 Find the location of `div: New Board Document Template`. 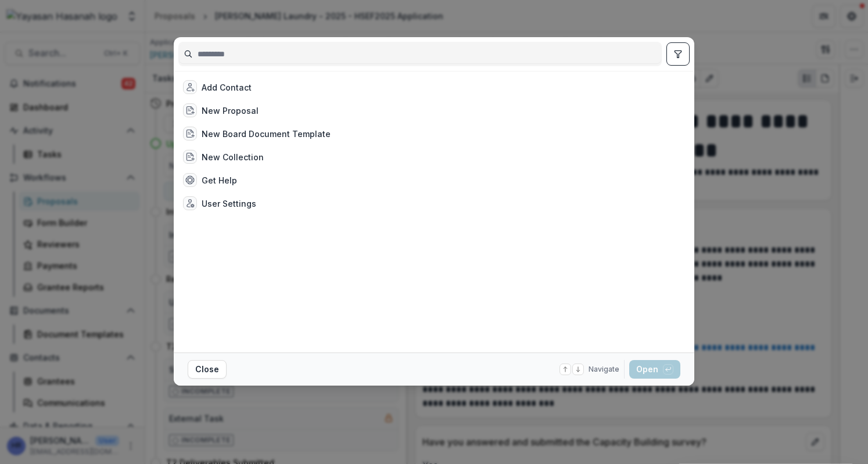

div: New Board Document Template is located at coordinates (266, 134).